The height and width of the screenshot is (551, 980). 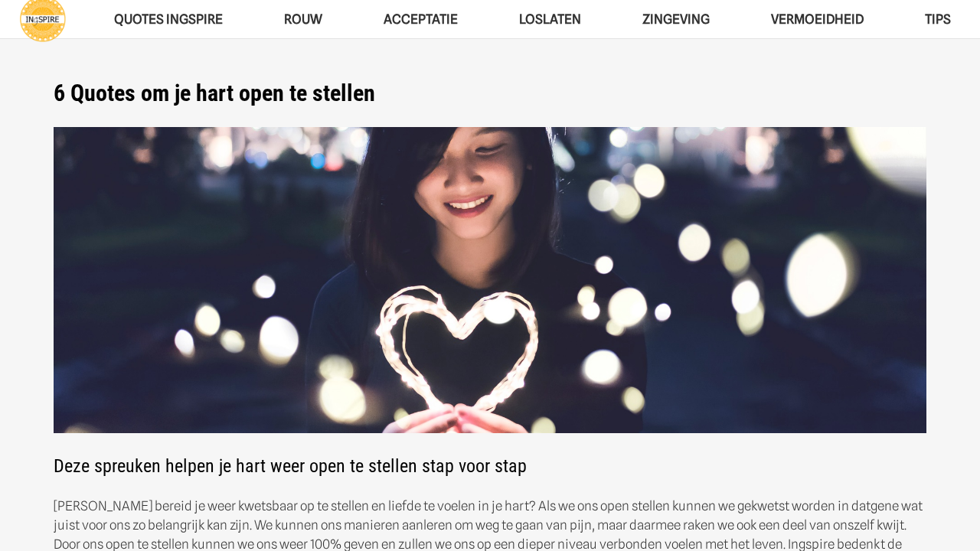 What do you see at coordinates (420, 19) in the screenshot?
I see `span: Acceptatie` at bounding box center [420, 19].